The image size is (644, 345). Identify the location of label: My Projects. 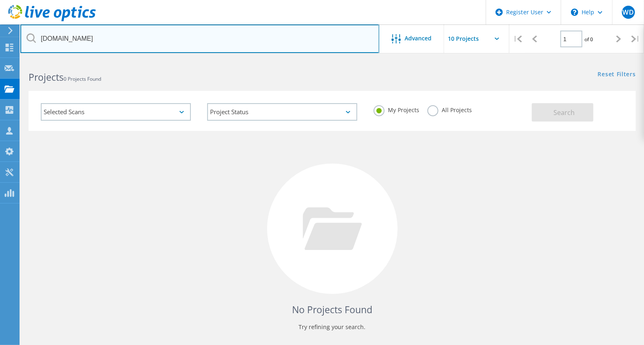
(397, 109).